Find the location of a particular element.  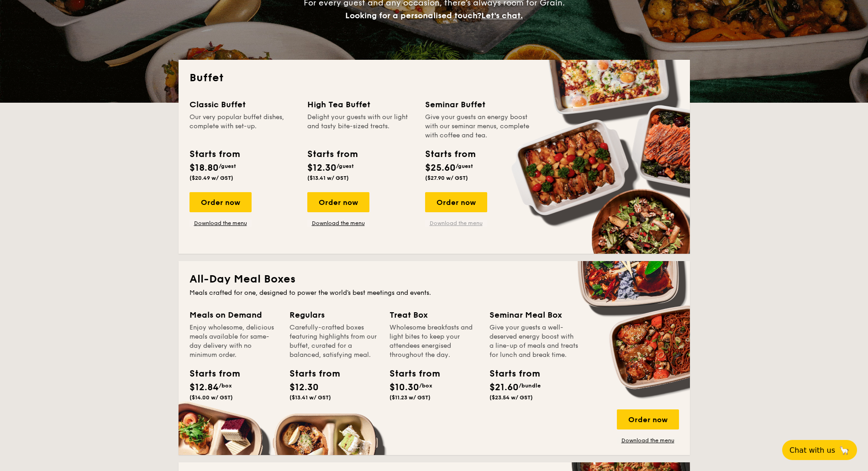

div: Our very popular buffet dishes, complete with set-up. is located at coordinates (243, 126).